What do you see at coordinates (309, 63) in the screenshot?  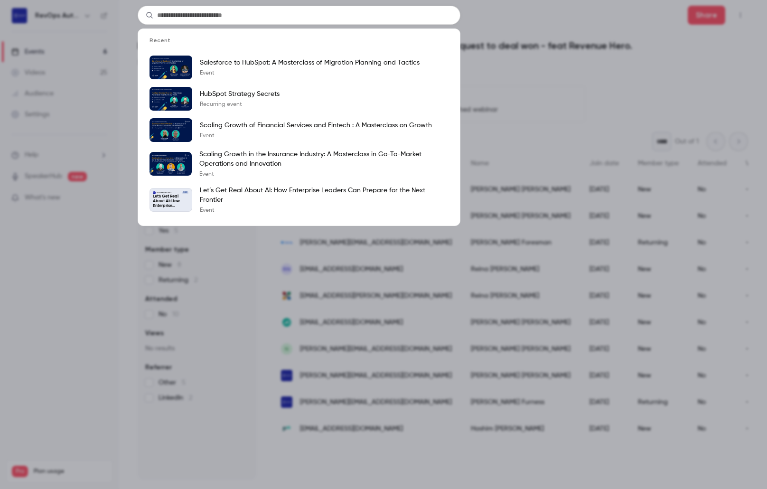 I see `p: Salesforce to HubSpot: A Masterclass of Migration Planning and Tactics` at bounding box center [309, 63].